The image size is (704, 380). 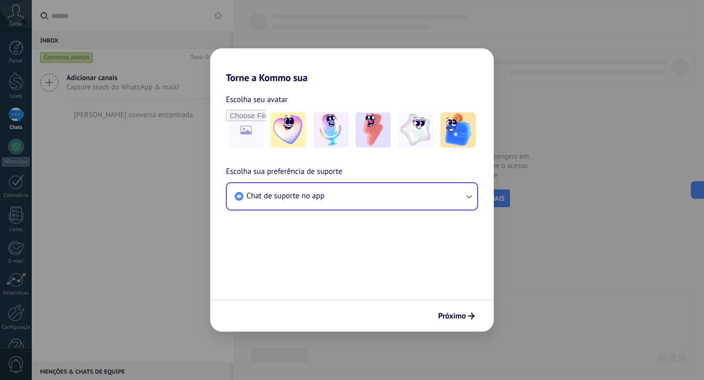 I want to click on span: Escolha sua preferência de suporte, so click(x=284, y=172).